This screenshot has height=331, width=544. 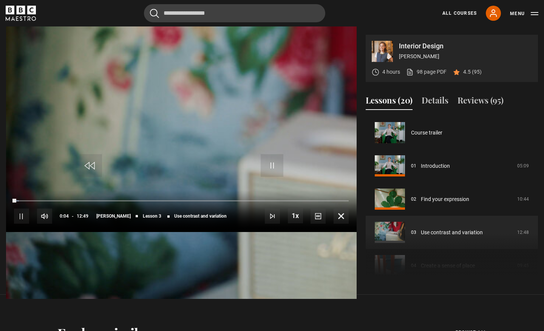 What do you see at coordinates (64, 216) in the screenshot?
I see `span: 0:04` at bounding box center [64, 216].